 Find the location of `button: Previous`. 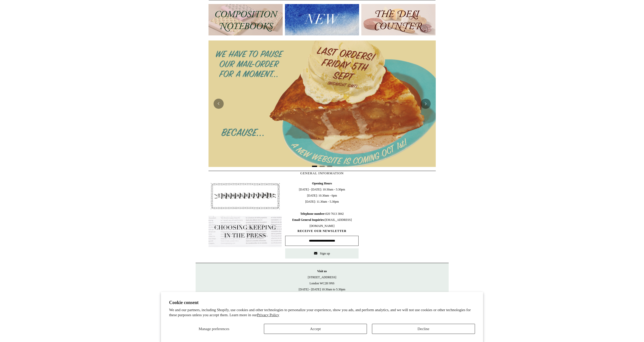

button: Previous is located at coordinates (219, 104).